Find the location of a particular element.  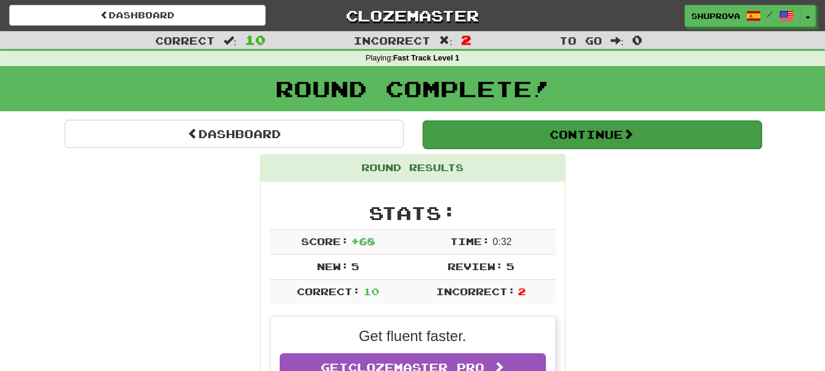

h1: Round Complete! is located at coordinates (412, 89).